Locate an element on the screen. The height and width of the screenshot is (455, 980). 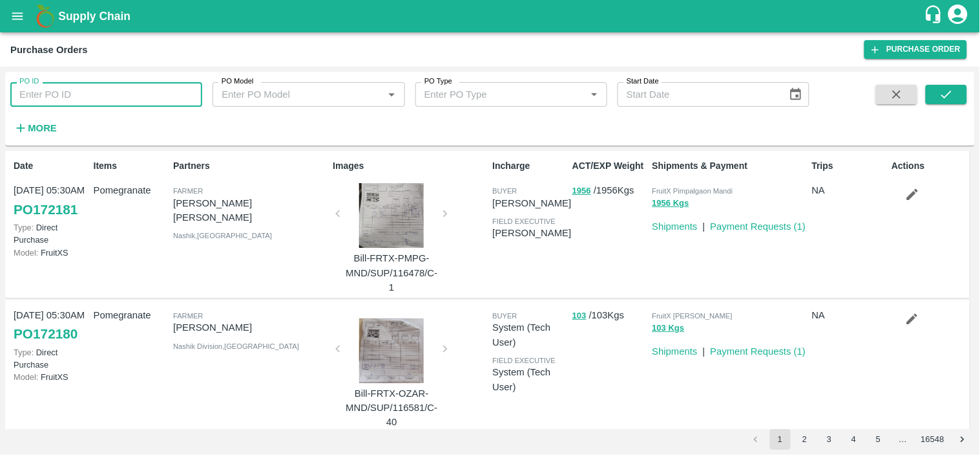
button: Go to page 16548 is located at coordinates (933, 439).